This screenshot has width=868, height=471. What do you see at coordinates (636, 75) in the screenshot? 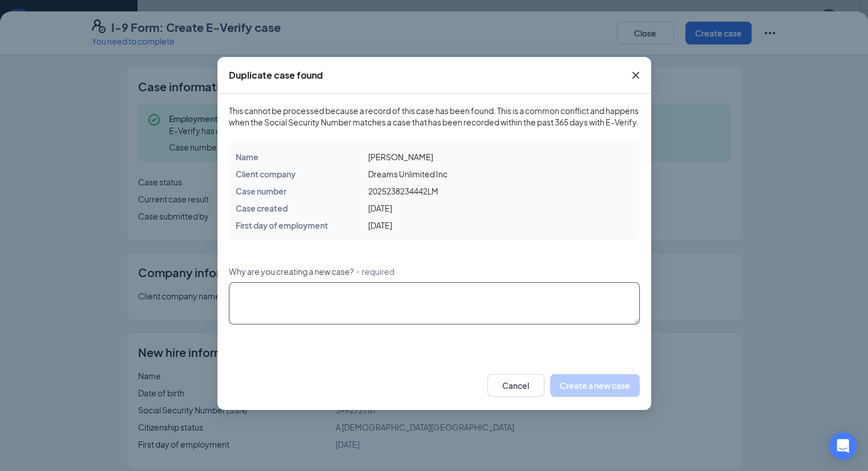
I see `button: Close` at bounding box center [636, 75].